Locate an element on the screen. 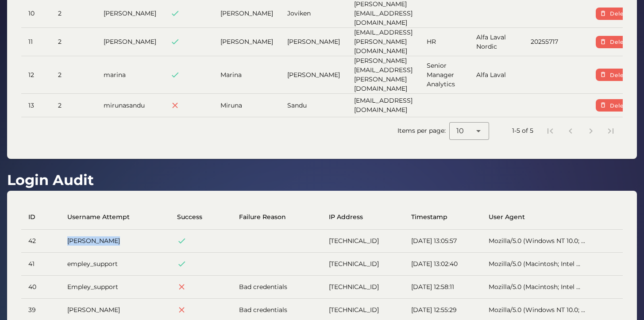 This screenshot has height=320, width=644. td: Miruna is located at coordinates (247, 106).